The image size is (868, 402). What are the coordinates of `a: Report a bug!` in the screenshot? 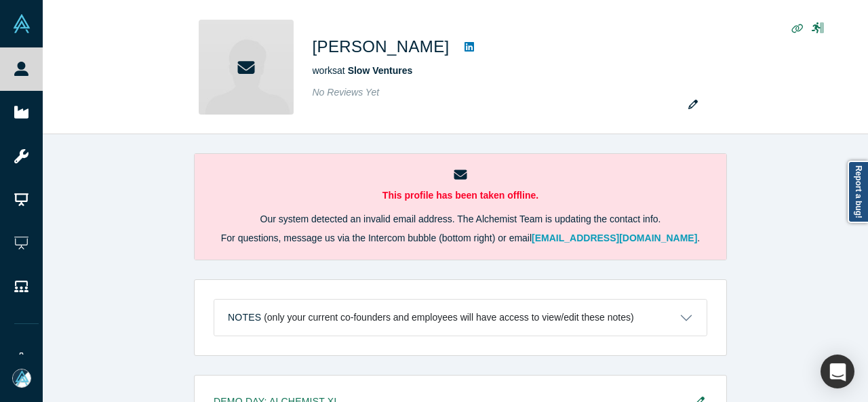 It's located at (858, 191).